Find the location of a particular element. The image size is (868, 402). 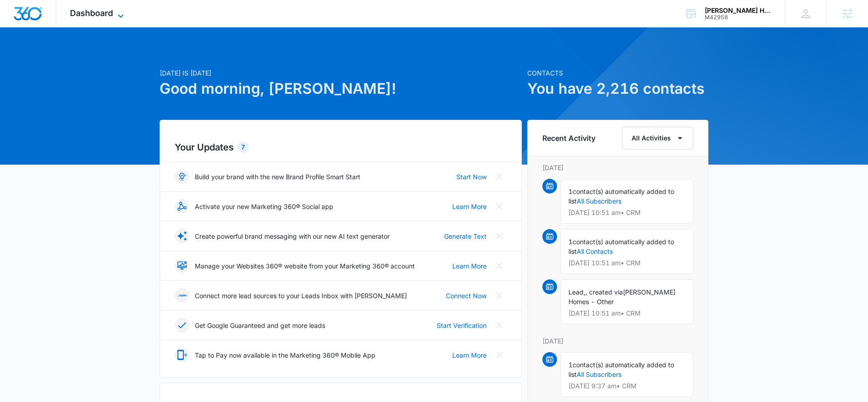

h6: Recent Activity is located at coordinates (569, 138).